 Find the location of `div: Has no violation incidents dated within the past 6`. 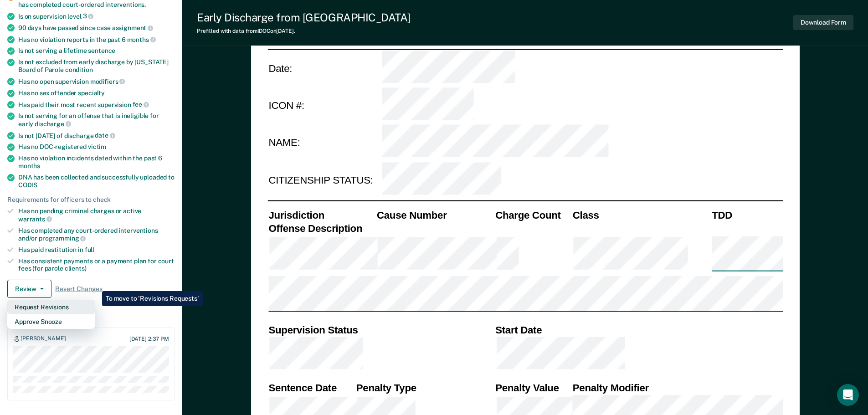

div: Has no violation incidents dated within the past 6 is located at coordinates (97, 162).